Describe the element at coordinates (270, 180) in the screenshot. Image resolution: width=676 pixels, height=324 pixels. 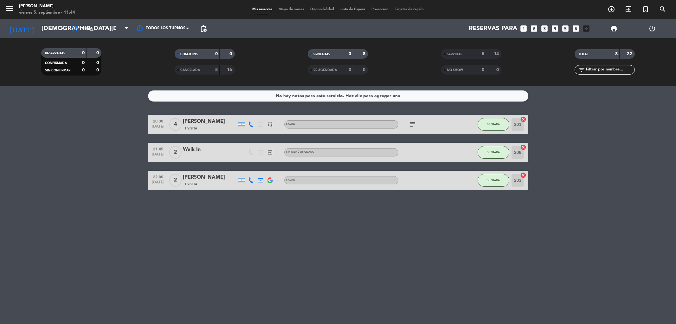
I see `img: google-logo.png` at that location.